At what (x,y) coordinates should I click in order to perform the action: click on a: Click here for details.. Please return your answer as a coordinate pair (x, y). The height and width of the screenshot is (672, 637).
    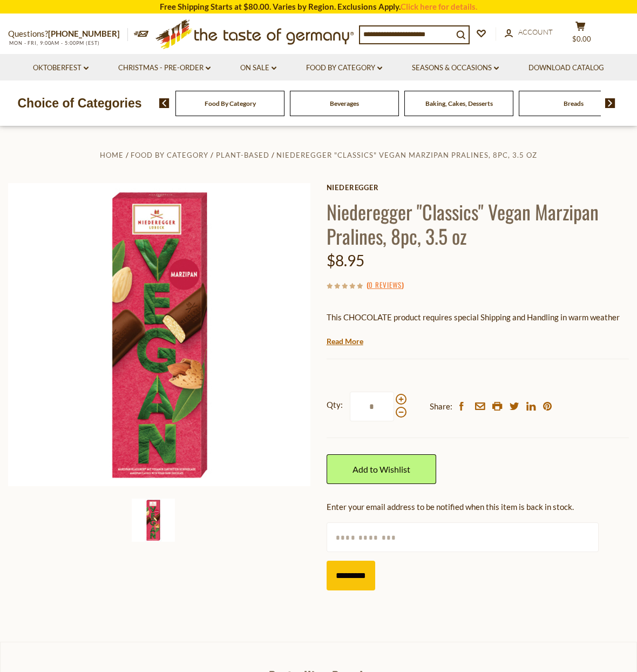
    Looking at the image, I should click on (439, 7).